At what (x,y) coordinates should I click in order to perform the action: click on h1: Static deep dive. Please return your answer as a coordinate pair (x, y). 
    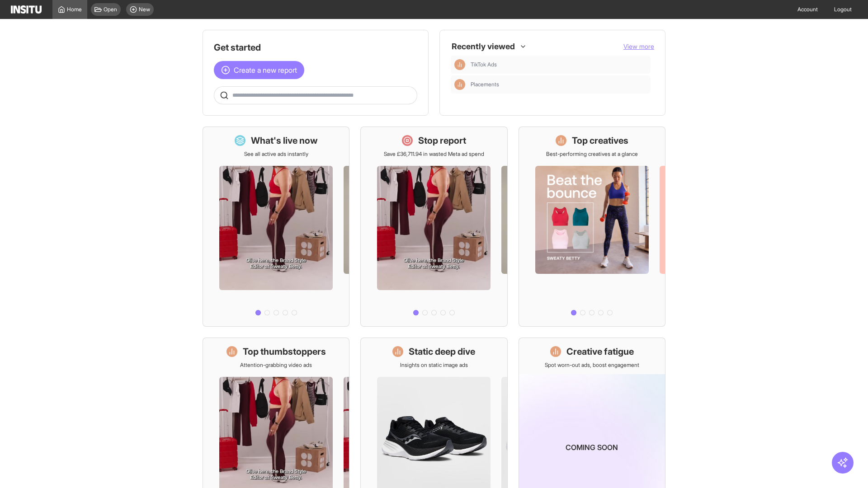
    Looking at the image, I should click on (442, 352).